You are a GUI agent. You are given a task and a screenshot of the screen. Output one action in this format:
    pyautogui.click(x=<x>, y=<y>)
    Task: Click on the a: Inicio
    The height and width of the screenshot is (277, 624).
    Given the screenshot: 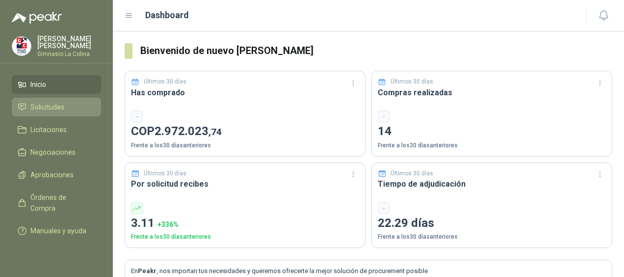 What is the action you would take?
    pyautogui.click(x=56, y=84)
    